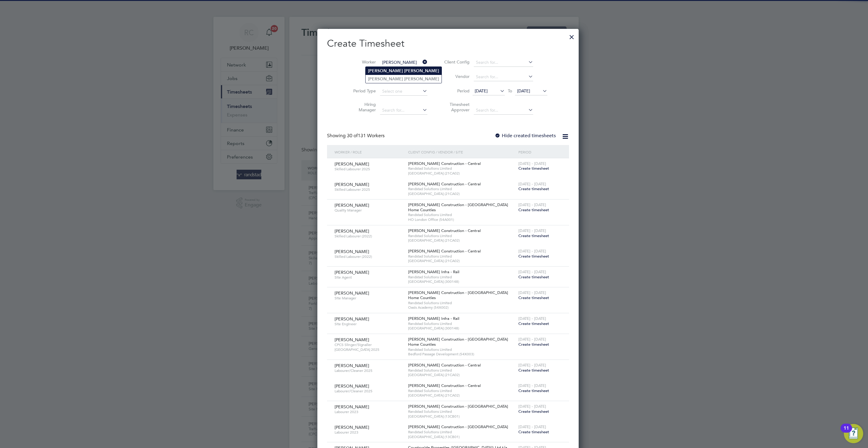 This screenshot has height=448, width=868. What do you see at coordinates (369, 324) in the screenshot?
I see `span: Site Engineer` at bounding box center [369, 324].